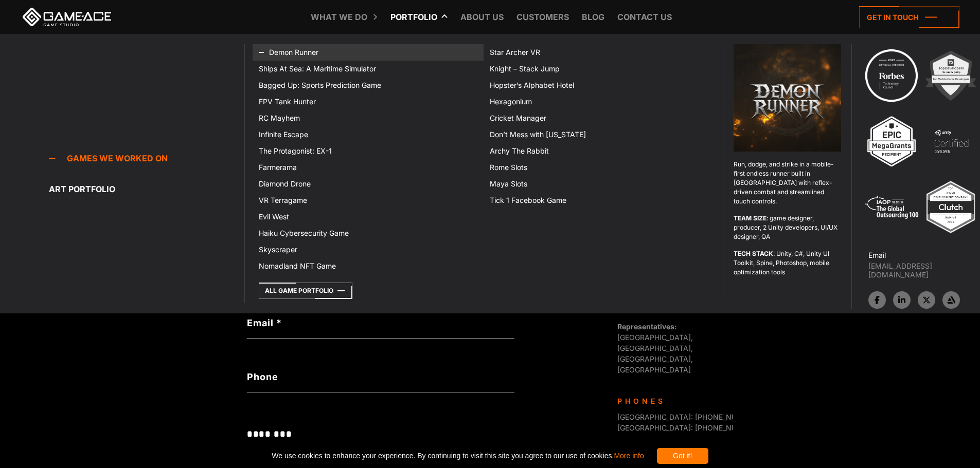  What do you see at coordinates (671, 401) in the screenshot?
I see `div: Phones` at bounding box center [671, 401].